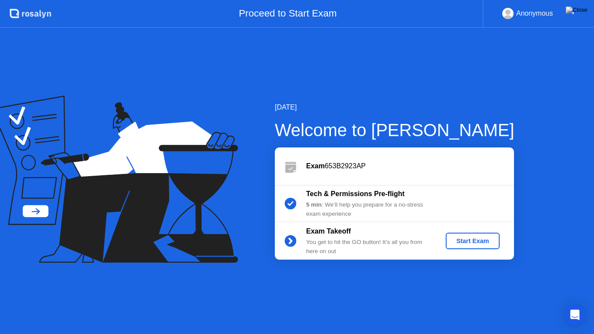 The height and width of the screenshot is (334, 594). I want to click on b: Exam Takeoff, so click(328, 231).